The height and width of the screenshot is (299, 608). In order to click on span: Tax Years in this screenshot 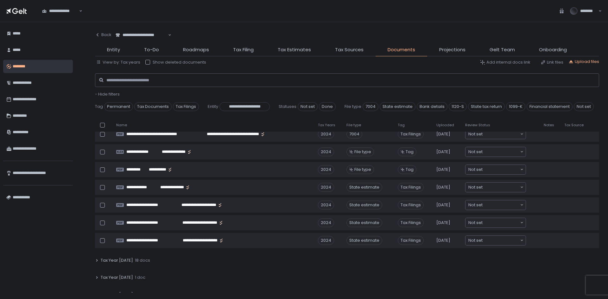, I will do `click(327, 125)`.